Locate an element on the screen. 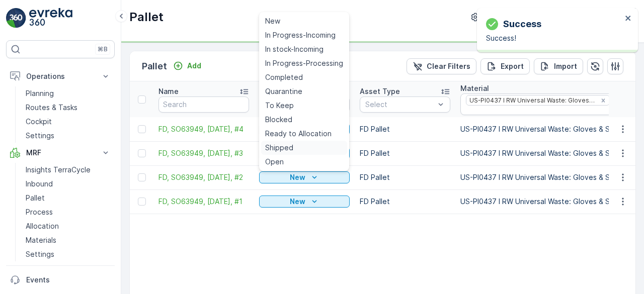 The height and width of the screenshot is (294, 644). p: Asset Type is located at coordinates (380, 91).